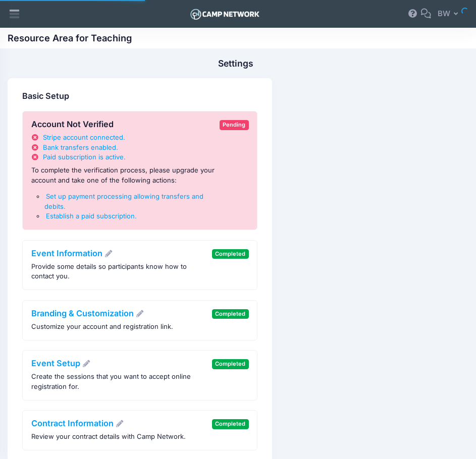  Describe the element at coordinates (443, 14) in the screenshot. I see `span: BW` at that location.